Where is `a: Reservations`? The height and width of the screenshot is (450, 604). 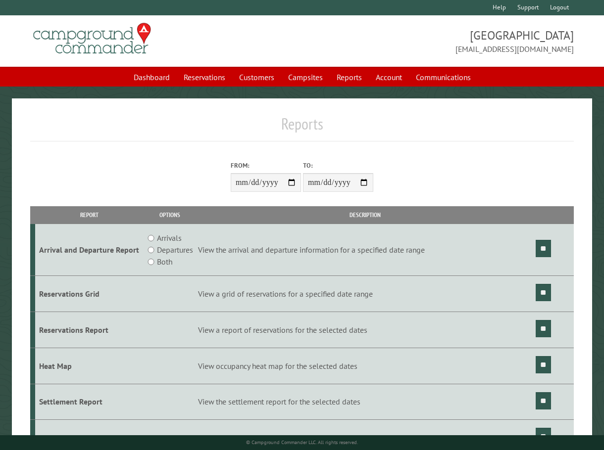
a: Reservations is located at coordinates (204, 77).